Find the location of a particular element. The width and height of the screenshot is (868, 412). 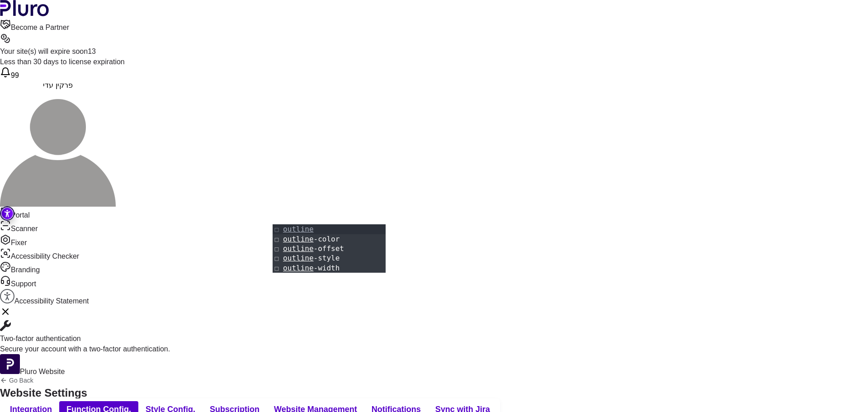

span: -offset is located at coordinates (313, 249).